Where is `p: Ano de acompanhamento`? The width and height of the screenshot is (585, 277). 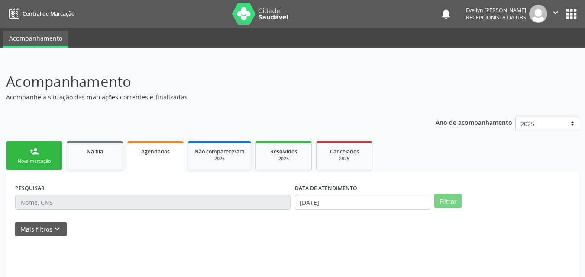 p: Ano de acompanhamento is located at coordinates (473, 122).